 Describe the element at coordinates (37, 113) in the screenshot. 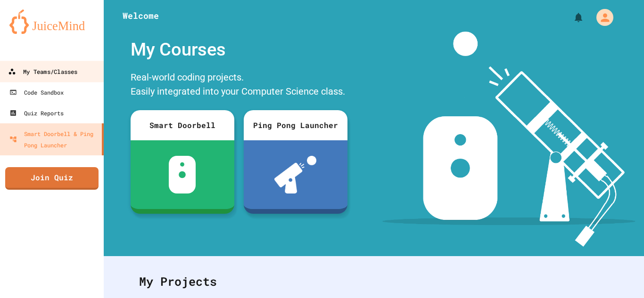

I see `div: Quiz Reports` at that location.